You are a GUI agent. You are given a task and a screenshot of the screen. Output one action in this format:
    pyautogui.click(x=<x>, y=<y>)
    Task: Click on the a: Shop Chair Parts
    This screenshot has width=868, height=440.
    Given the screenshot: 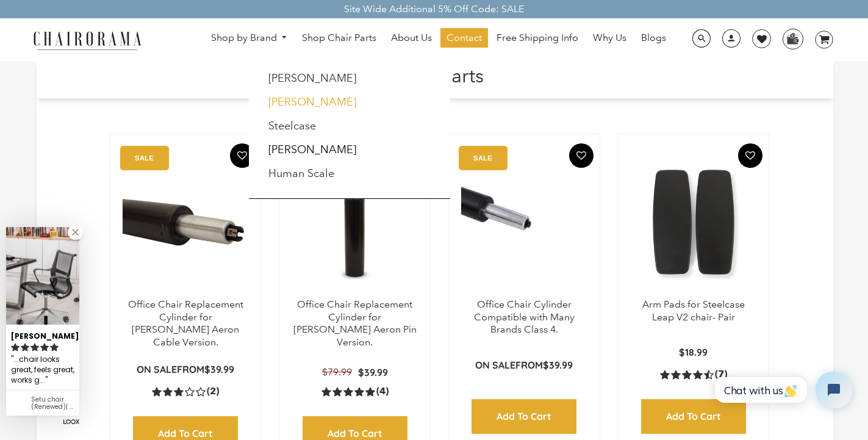 What is the action you would take?
    pyautogui.click(x=339, y=38)
    